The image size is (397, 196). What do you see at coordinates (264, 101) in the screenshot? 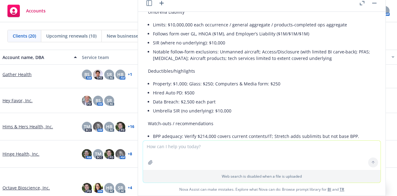
I see `li: Data Breach: $2,500 each part` at bounding box center [264, 101].